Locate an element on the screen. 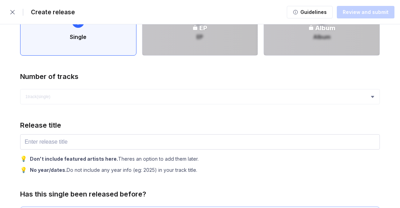 The height and width of the screenshot is (208, 400). div: Single is located at coordinates (78, 37).